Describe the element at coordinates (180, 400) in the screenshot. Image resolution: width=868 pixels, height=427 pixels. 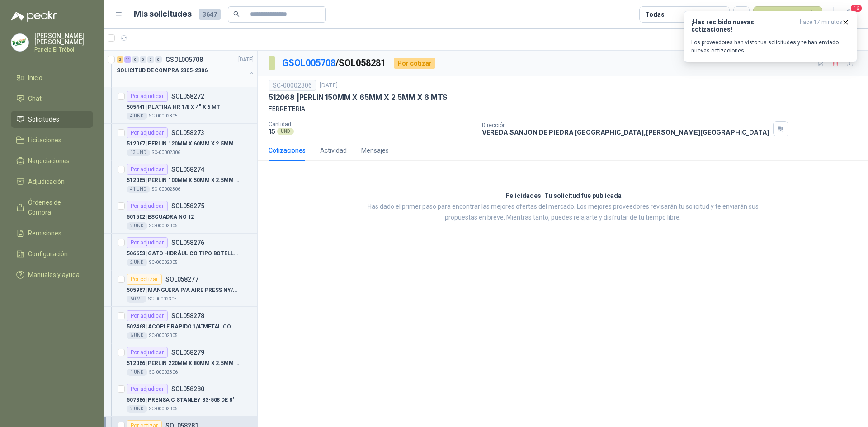
I see `p: 507886 | PRENSA C STANLEY 83-508 DE 8"` at that location.